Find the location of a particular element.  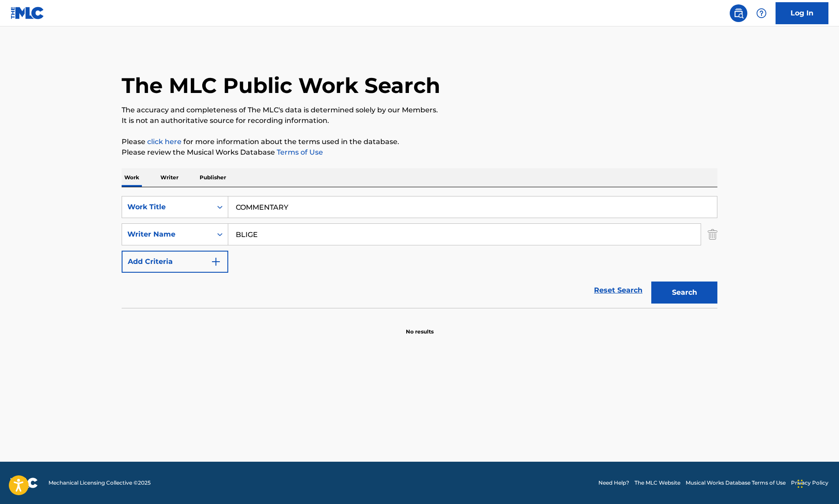

a: Reset Search is located at coordinates (618, 290).